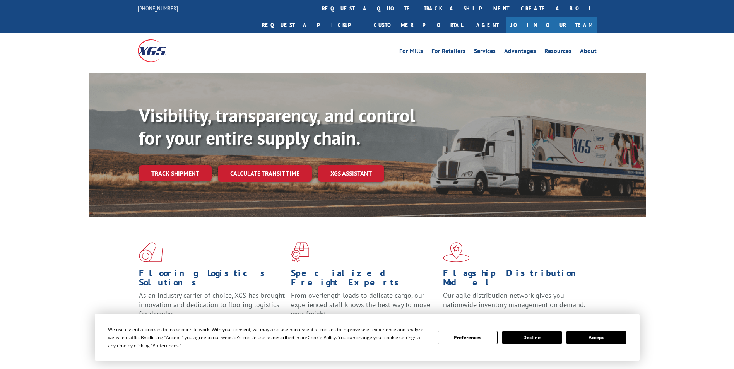 This screenshot has width=734, height=369. I want to click on img: xgs-icon-focused-on-flooring-red, so click(300, 252).